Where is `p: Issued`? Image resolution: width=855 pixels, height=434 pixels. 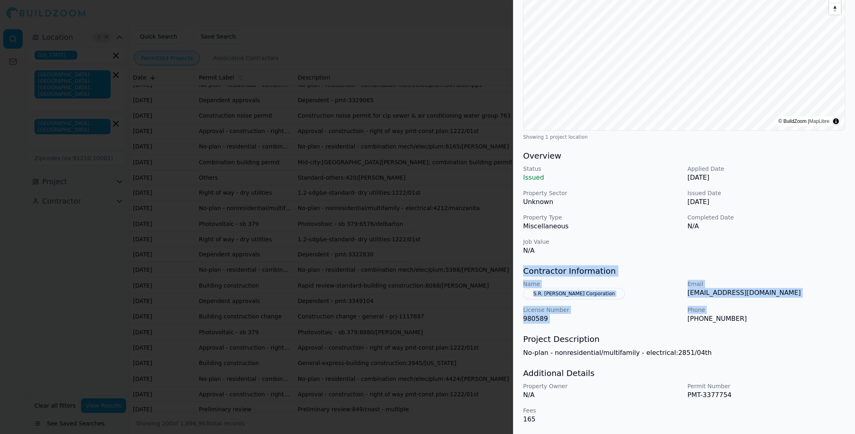 p: Issued is located at coordinates (602, 177).